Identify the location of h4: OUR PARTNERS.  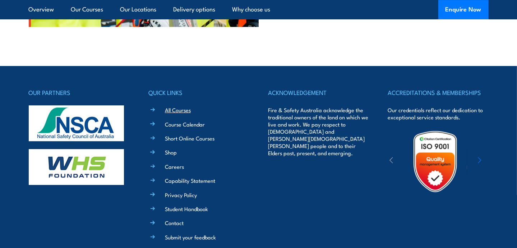
(79, 93).